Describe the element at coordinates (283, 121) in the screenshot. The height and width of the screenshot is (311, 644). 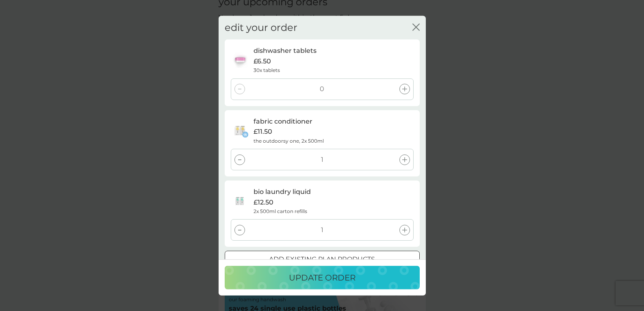
I see `p: fabric conditioner` at that location.